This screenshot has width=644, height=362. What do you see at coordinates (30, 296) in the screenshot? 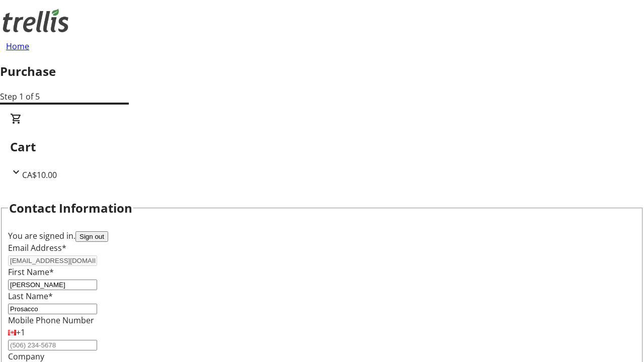
I see `label: Last Name*` at bounding box center [30, 296].